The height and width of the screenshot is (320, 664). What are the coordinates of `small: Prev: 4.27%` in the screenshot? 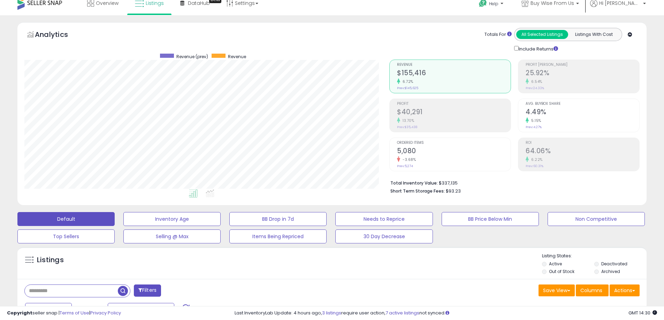 It's located at (534, 127).